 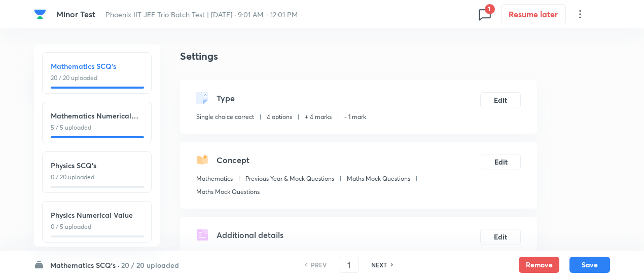 I want to click on img: questionType.svg, so click(x=202, y=98).